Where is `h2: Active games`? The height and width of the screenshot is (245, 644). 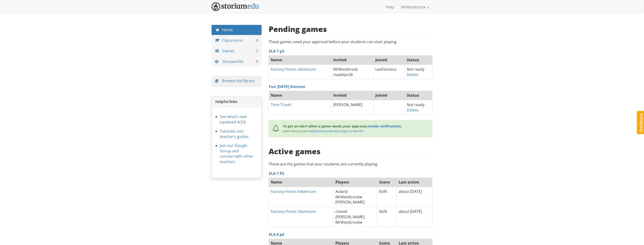
h2: Active games is located at coordinates (294, 151).